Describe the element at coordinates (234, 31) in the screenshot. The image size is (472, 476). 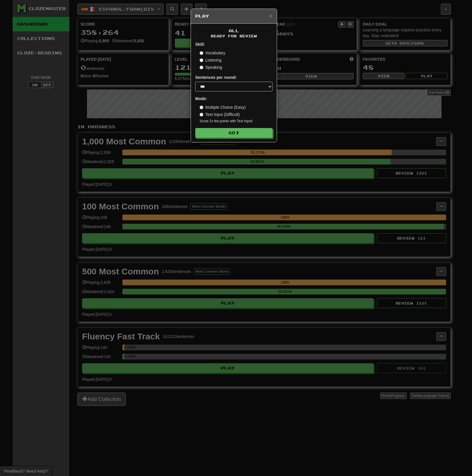
I see `span: All` at that location.